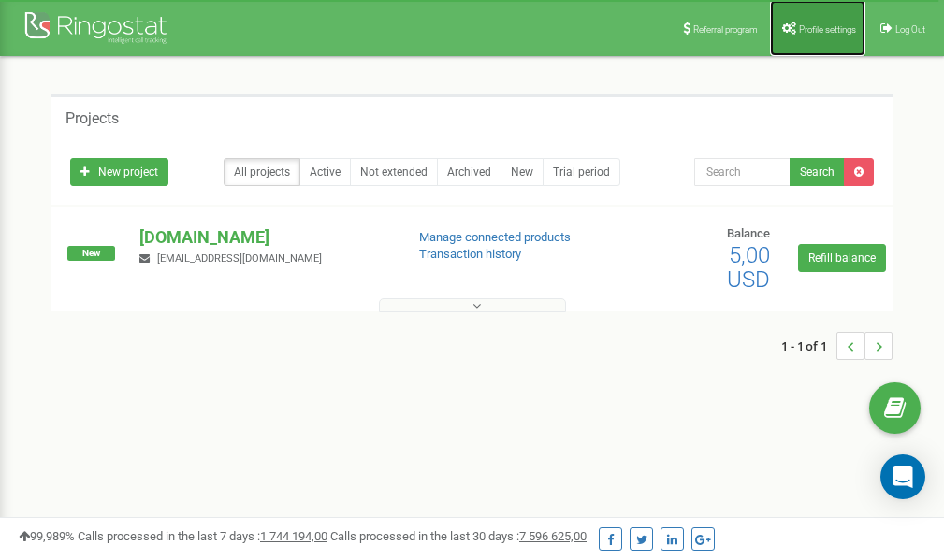 The height and width of the screenshot is (560, 944). I want to click on input: Search, so click(742, 172).